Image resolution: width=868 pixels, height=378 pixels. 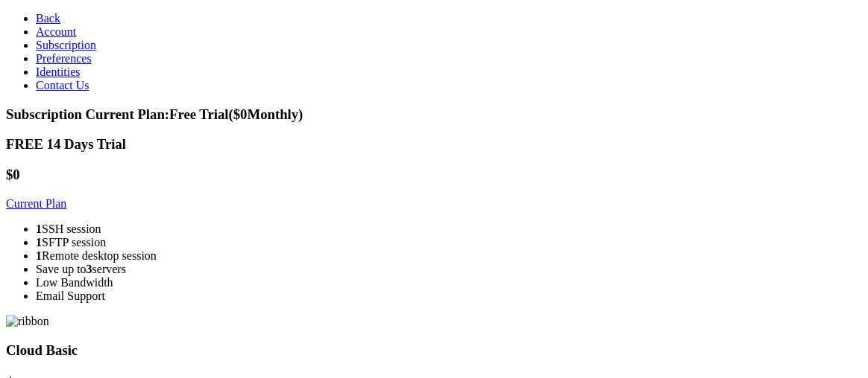 I want to click on span: Current Plan: Free Trial ($ 0 Monthly), so click(x=195, y=114).